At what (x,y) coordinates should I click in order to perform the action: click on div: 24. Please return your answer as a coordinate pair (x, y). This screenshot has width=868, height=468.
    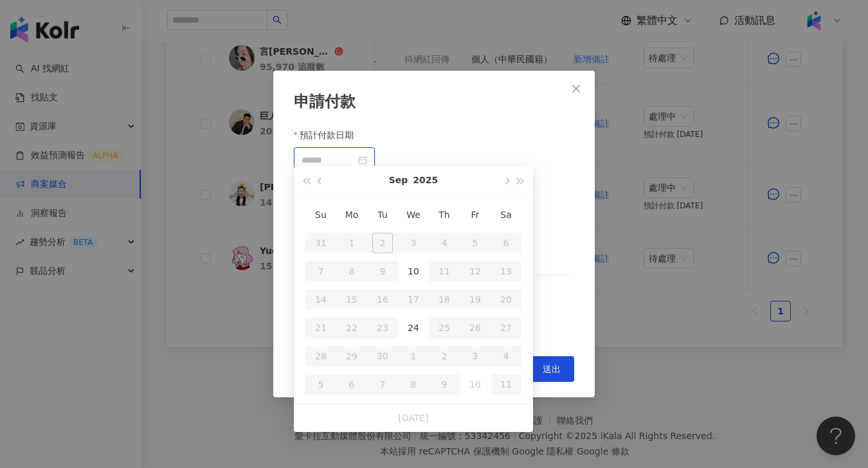
    Looking at the image, I should click on (413, 328).